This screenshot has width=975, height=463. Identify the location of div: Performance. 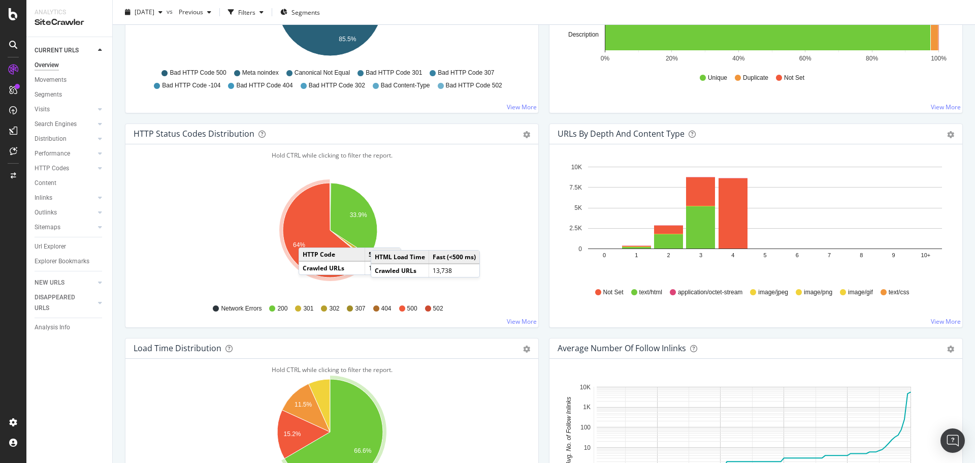
(52, 153).